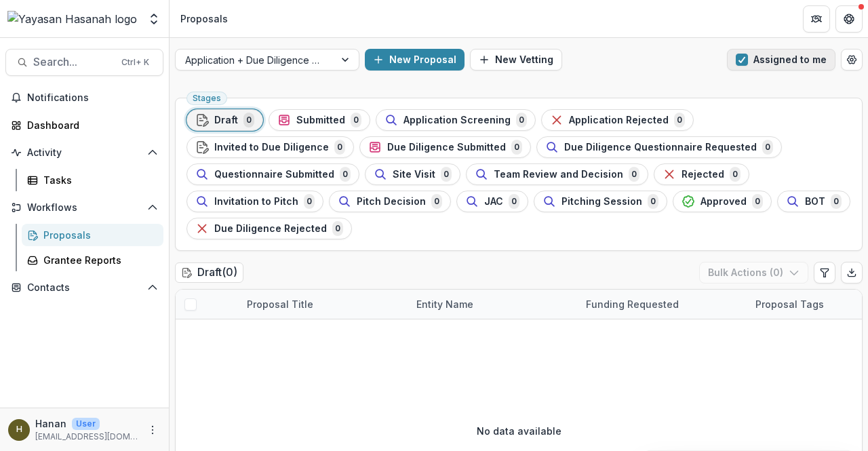  Describe the element at coordinates (84, 62) in the screenshot. I see `button: Search...` at that location.